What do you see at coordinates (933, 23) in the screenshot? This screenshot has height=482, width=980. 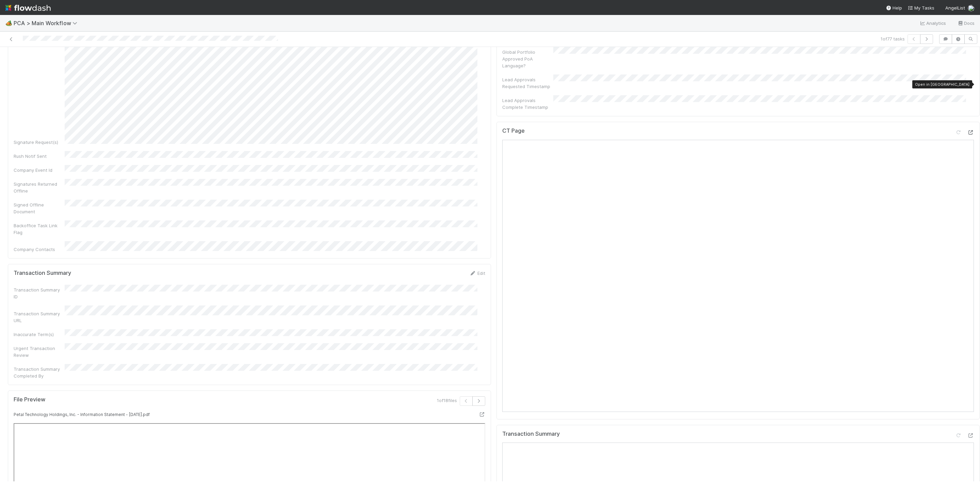 I see `a: Analytics` at bounding box center [933, 23].